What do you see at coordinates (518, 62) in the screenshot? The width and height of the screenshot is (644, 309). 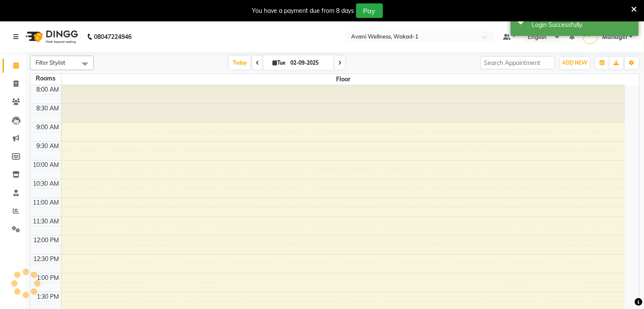 I see `input: Search Appointment` at bounding box center [518, 62].